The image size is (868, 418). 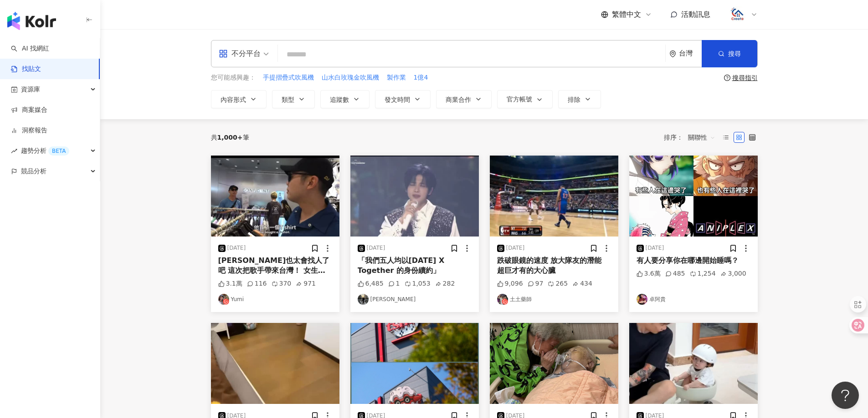 I want to click on img: logo.png, so click(x=738, y=15).